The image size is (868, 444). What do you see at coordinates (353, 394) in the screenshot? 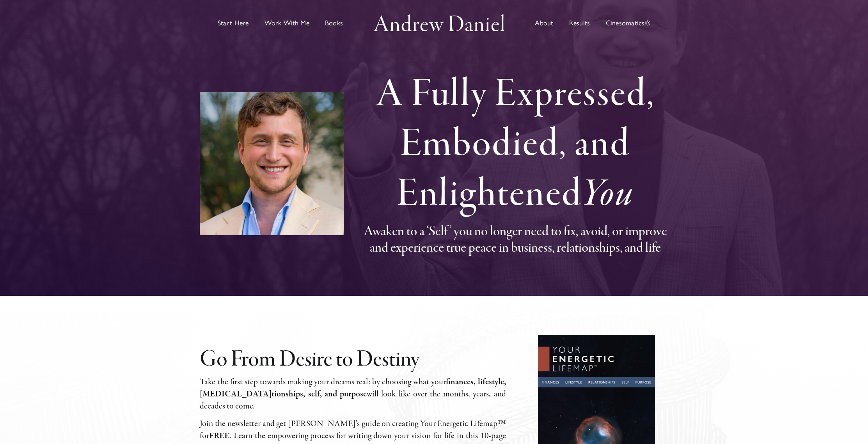
I see `p: Take the first step towards mak­ing your dreams real: by choos­ing what your will look like over ...` at bounding box center [353, 394].